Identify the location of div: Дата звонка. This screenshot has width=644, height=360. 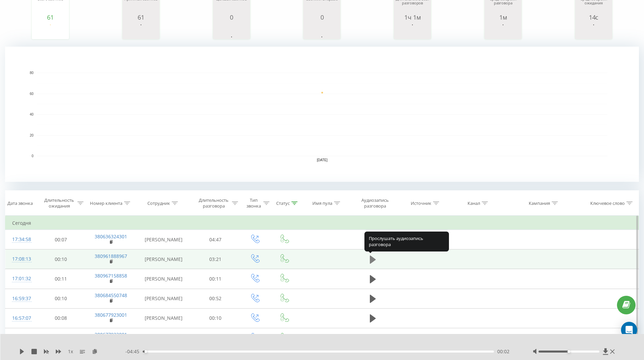
(20, 203).